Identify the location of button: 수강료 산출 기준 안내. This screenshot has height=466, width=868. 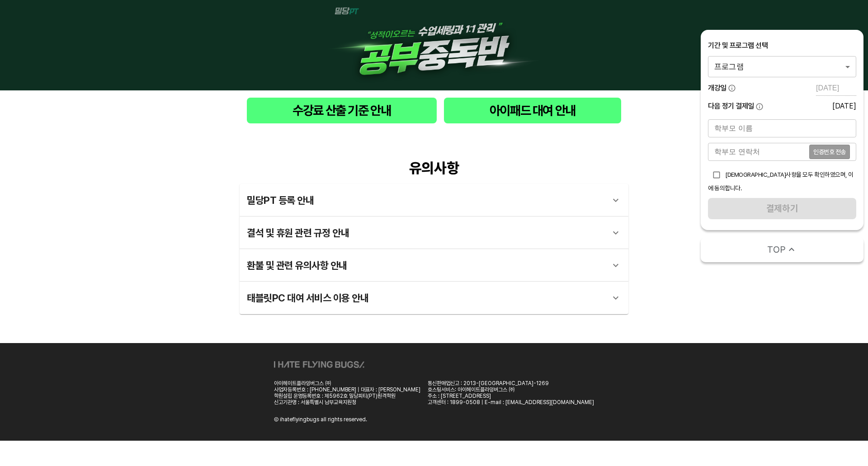
(342, 110).